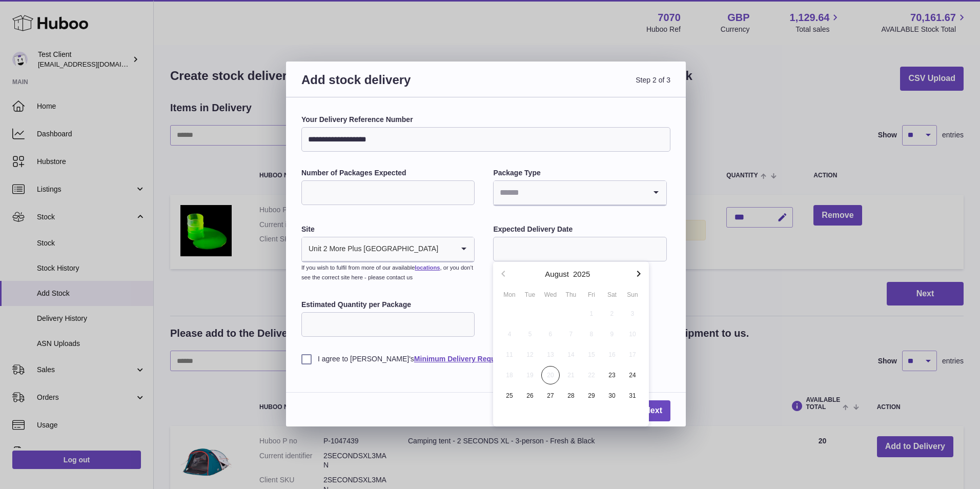 The width and height of the screenshot is (980, 489). Describe the element at coordinates (579, 85) in the screenshot. I see `span: Step 2 of 3` at that location.